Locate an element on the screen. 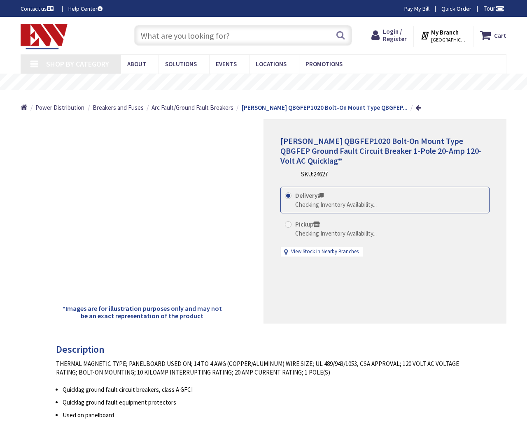  strong: My Branch is located at coordinates (444, 32).